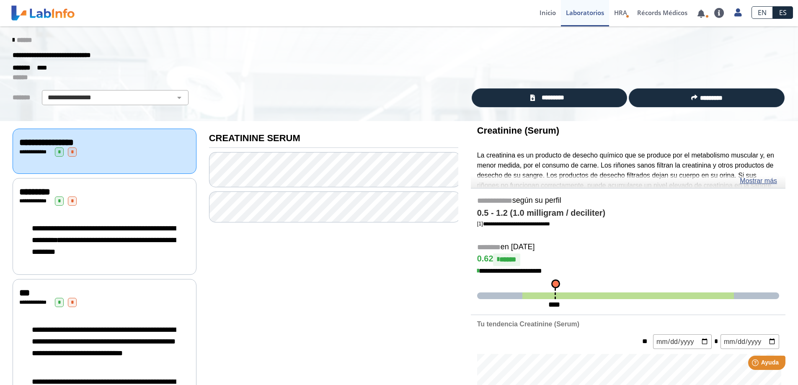 This screenshot has width=798, height=385. Describe the element at coordinates (628, 260) in the screenshot. I see `h4: 0.62` at that location.